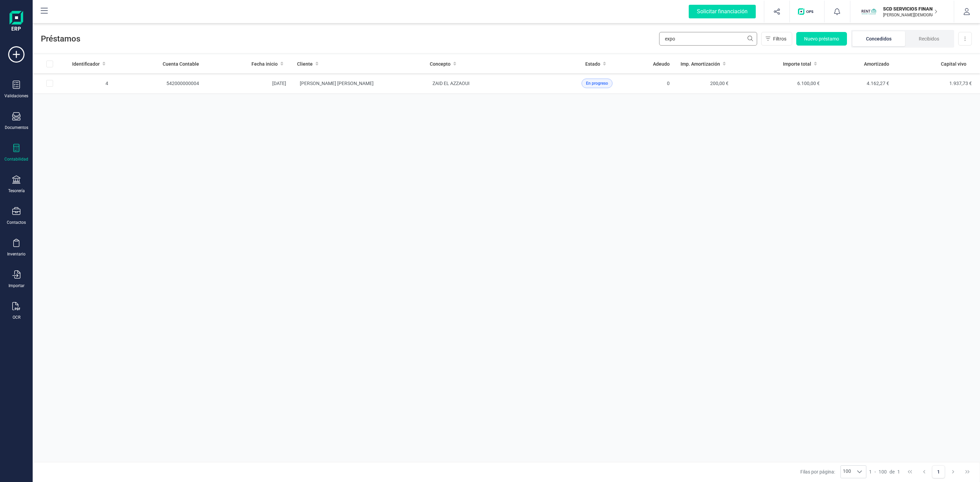 This screenshot has width=980, height=482. What do you see at coordinates (656, 83) in the screenshot?
I see `td: 0` at bounding box center [656, 83].